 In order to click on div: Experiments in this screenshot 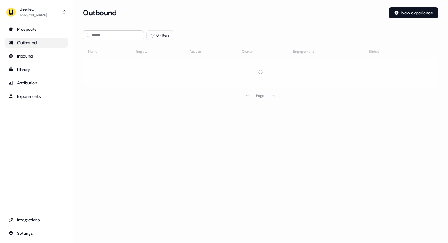, I will do `click(36, 96)`.